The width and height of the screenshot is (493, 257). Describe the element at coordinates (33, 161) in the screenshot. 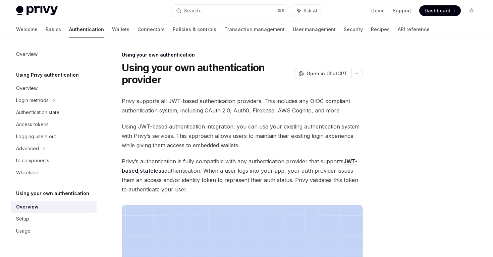

I see `div: UI components` at that location.